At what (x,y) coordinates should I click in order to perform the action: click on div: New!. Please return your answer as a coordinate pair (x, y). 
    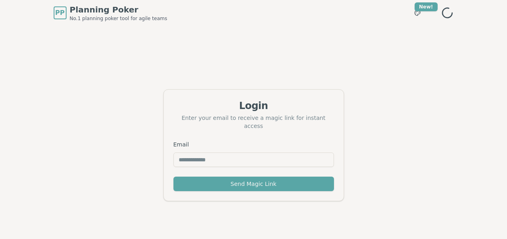
    Looking at the image, I should click on (426, 7).